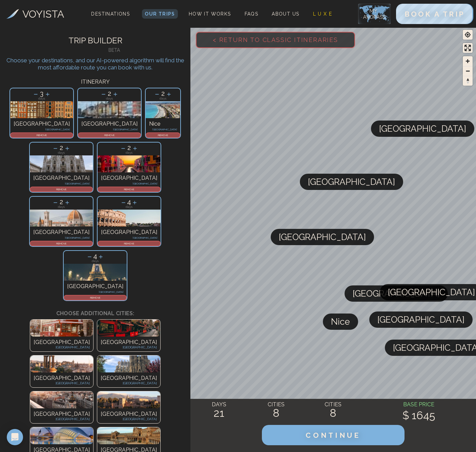 Image resolution: width=476 pixels, height=452 pixels. Describe the element at coordinates (95, 310) in the screenshot. I see `h3: Choose additional cities:` at that location.